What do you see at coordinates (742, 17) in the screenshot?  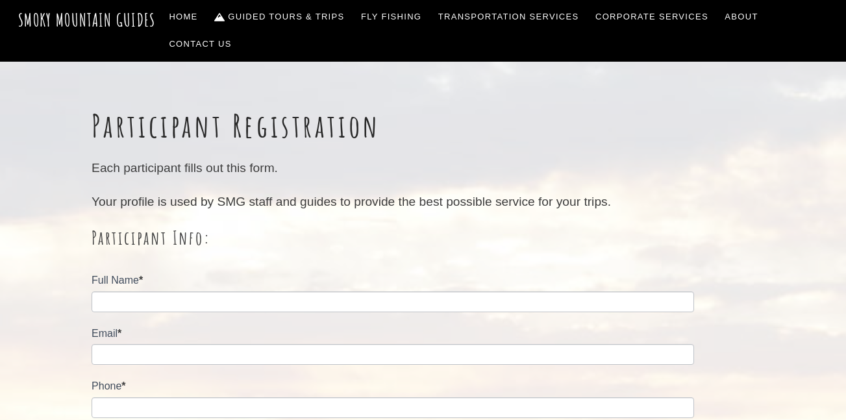 I see `a: About` at bounding box center [742, 17].